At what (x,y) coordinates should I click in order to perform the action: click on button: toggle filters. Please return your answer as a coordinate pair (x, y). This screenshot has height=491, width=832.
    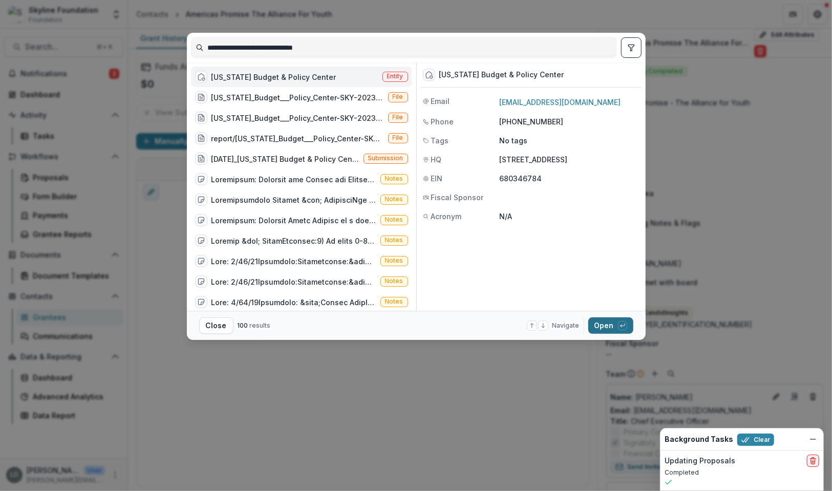
    Looking at the image, I should click on (632, 48).